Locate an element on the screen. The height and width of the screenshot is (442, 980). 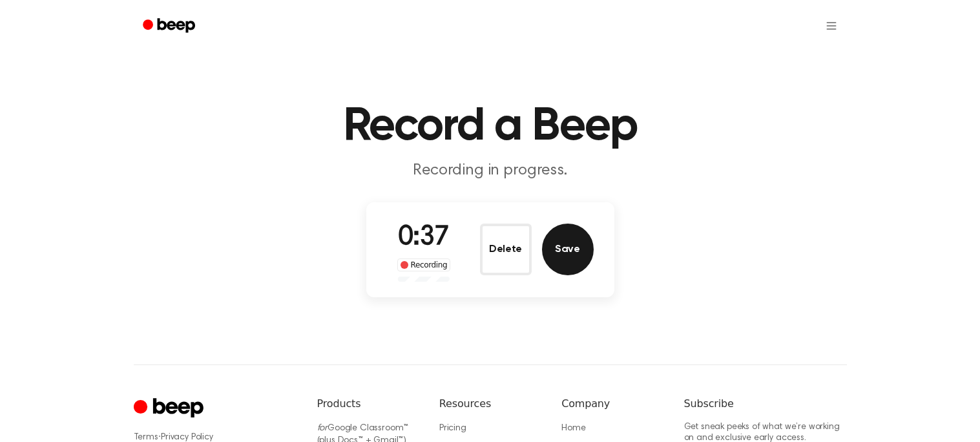
a: Terms is located at coordinates (146, 437).